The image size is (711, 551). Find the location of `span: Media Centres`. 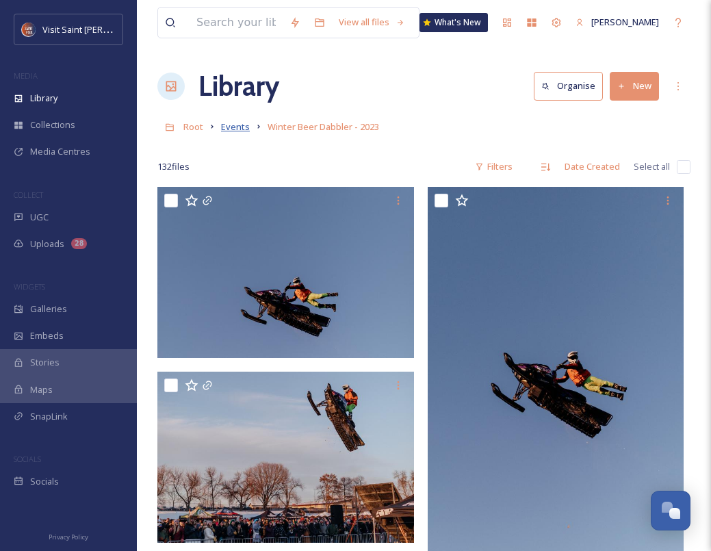

span: Media Centres is located at coordinates (60, 151).